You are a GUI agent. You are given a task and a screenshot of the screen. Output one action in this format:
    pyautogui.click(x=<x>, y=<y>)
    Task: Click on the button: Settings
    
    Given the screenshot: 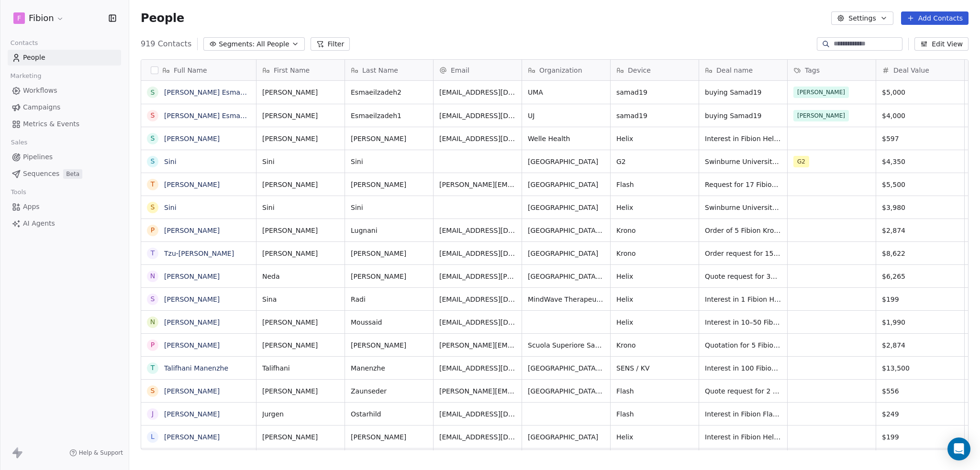 What is the action you would take?
    pyautogui.click(x=862, y=18)
    